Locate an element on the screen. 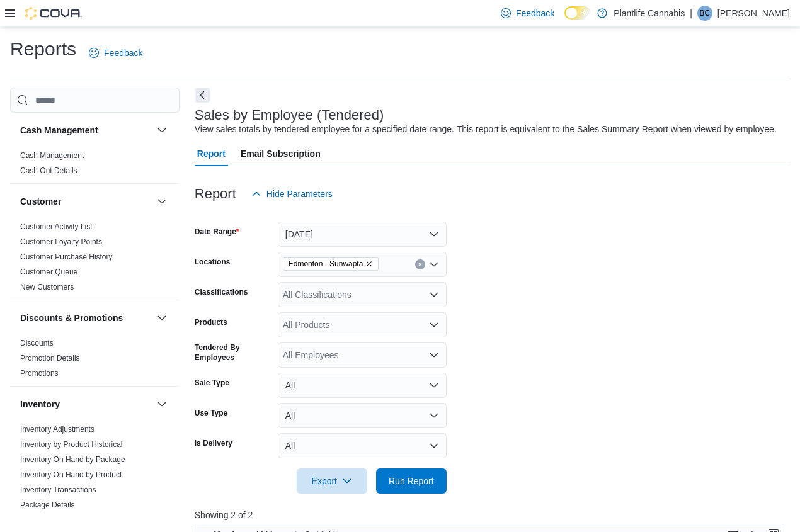  span: Customer Activity List is located at coordinates (56, 227).